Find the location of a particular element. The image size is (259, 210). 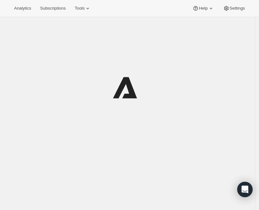

span: Analytics is located at coordinates (22, 8).